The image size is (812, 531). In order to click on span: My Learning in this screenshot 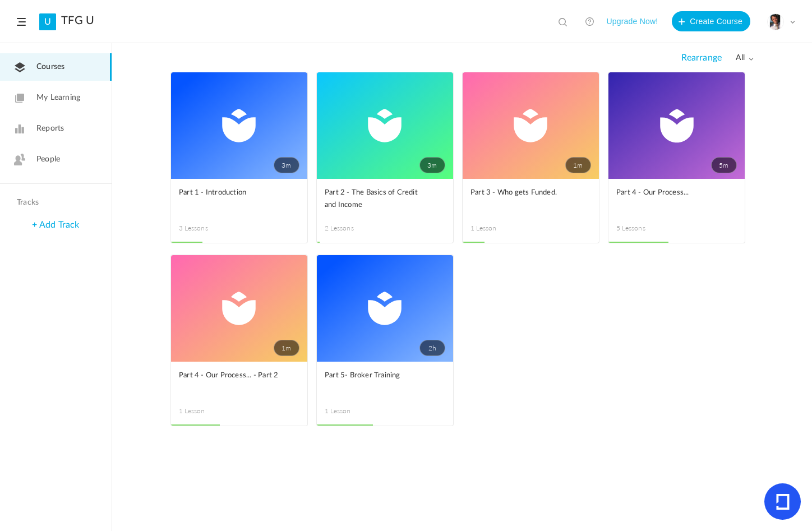, I will do `click(58, 98)`.